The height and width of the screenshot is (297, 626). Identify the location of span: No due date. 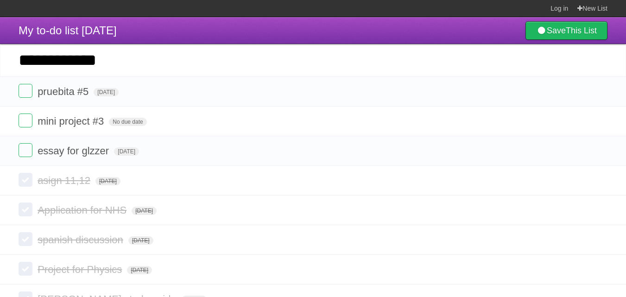
(127, 122).